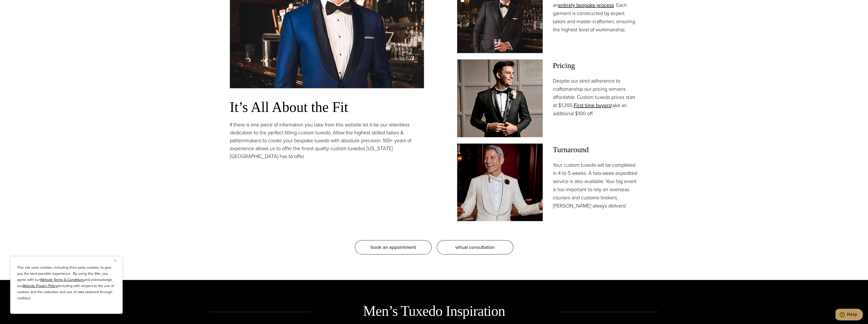 The width and height of the screenshot is (868, 324). Describe the element at coordinates (499, 183) in the screenshot. I see `img: Model in white custom tailored tuxedo jacket with wide white shawl lapel, white shirt and bowtie....` at that location.